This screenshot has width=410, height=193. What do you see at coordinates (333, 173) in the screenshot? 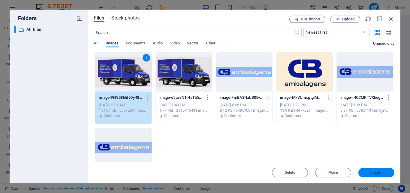
I see `button: Move` at bounding box center [333, 173].